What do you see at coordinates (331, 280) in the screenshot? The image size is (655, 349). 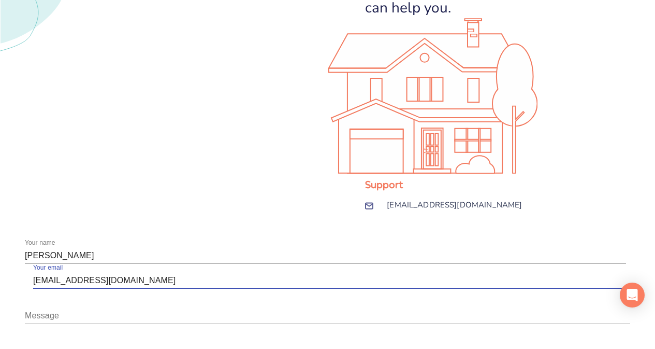 I see `input: Plase provide valid email address. e.g. foo@example.com` at bounding box center [331, 280].